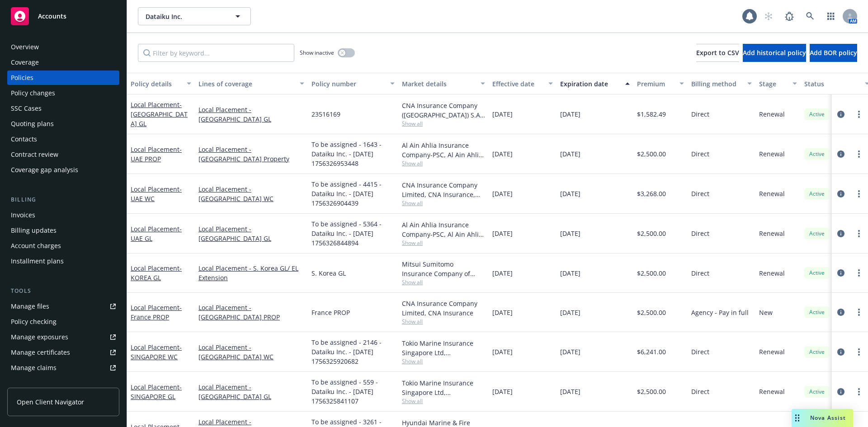 The width and height of the screenshot is (868, 427). Describe the element at coordinates (63, 291) in the screenshot. I see `div: Tools` at that location.